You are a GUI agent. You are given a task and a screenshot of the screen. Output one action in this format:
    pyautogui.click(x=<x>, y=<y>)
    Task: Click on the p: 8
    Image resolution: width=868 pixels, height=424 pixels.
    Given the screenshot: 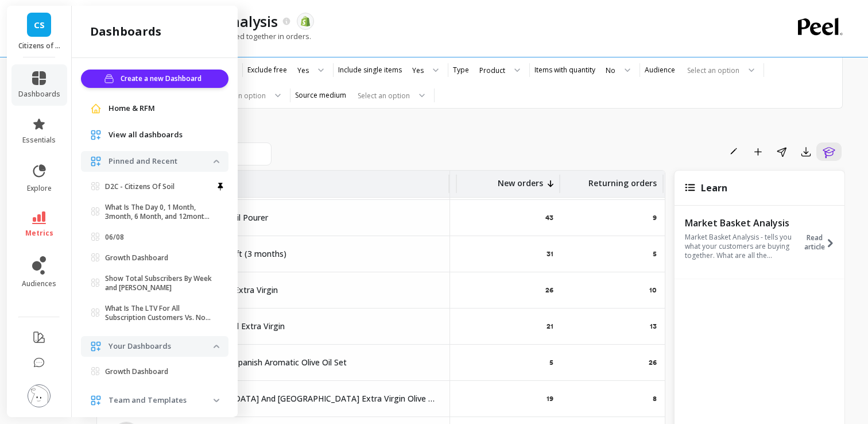 What is the action you would take?
    pyautogui.click(x=654, y=399)
    